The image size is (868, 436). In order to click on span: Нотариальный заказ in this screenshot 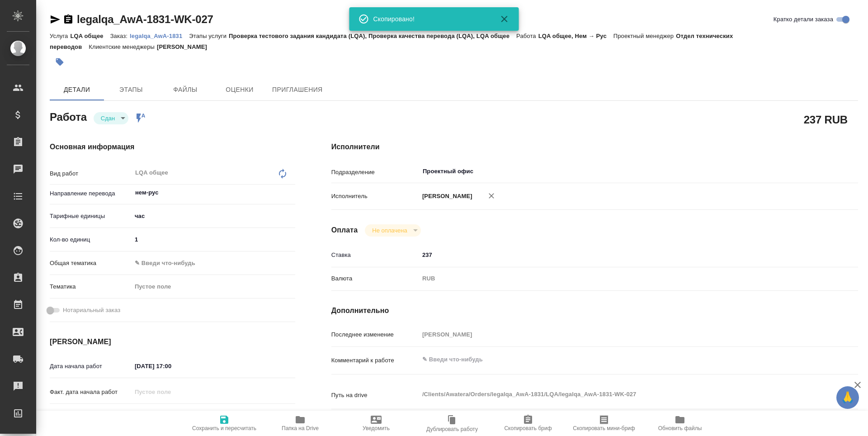, I will do `click(91, 310)`.